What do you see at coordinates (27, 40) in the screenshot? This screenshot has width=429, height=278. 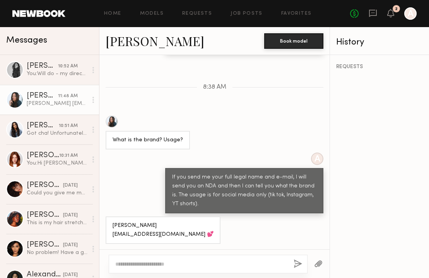 I see `span: Messages` at bounding box center [27, 40].